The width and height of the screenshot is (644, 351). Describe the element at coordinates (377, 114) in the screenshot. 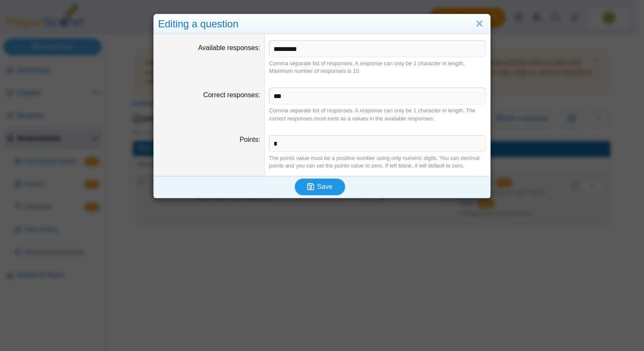

I see `div: Comma separate list of responses. A response can only be 1 character in length. The correct respo...` at that location.